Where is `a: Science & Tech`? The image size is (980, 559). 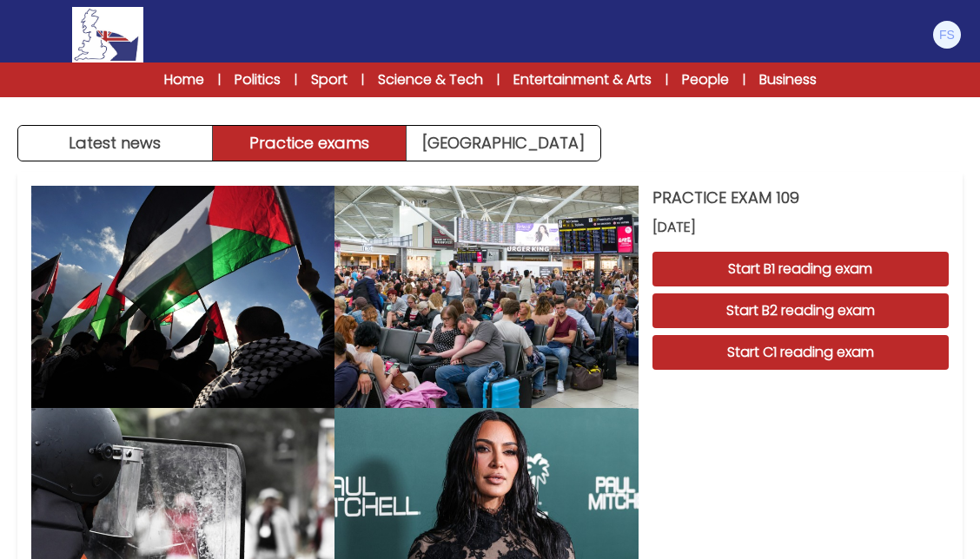
a: Science & Tech is located at coordinates (430, 80).